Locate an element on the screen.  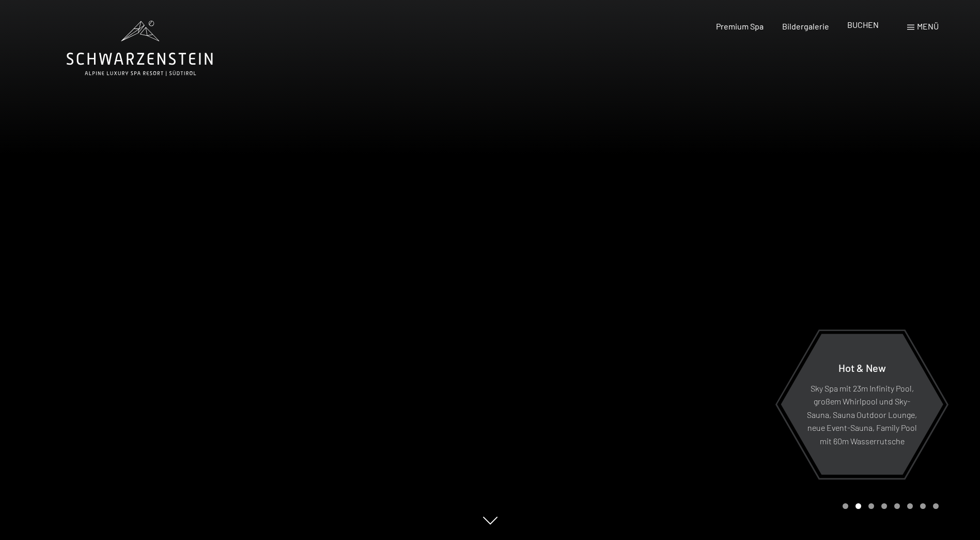
div: Carousel Page 1 is located at coordinates (845, 505).